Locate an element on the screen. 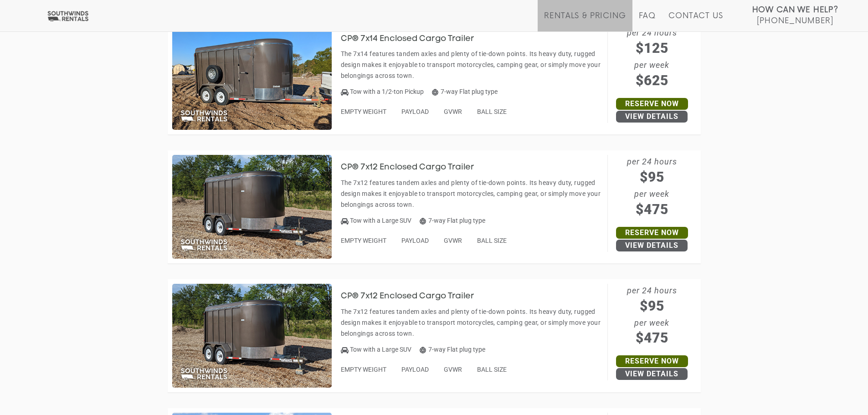 The image size is (868, 415). a: Rentals & Pricing is located at coordinates (585, 21).